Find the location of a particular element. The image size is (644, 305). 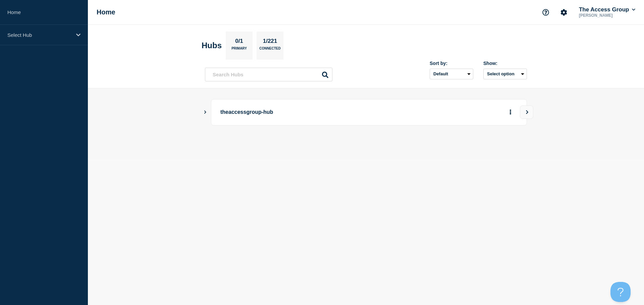

p: 0/1 is located at coordinates (239, 42).